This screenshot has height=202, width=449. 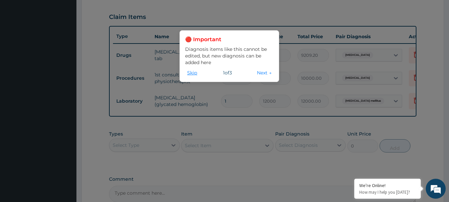 What do you see at coordinates (20, 42) in the screenshot?
I see `img: d_794563401_company_1708531726252_794563401` at bounding box center [20, 42].